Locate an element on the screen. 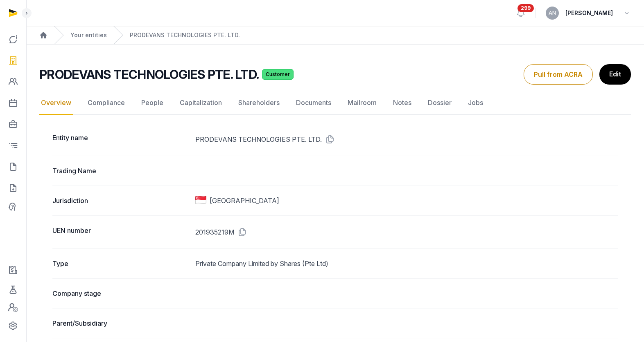  a: People is located at coordinates (152, 103).